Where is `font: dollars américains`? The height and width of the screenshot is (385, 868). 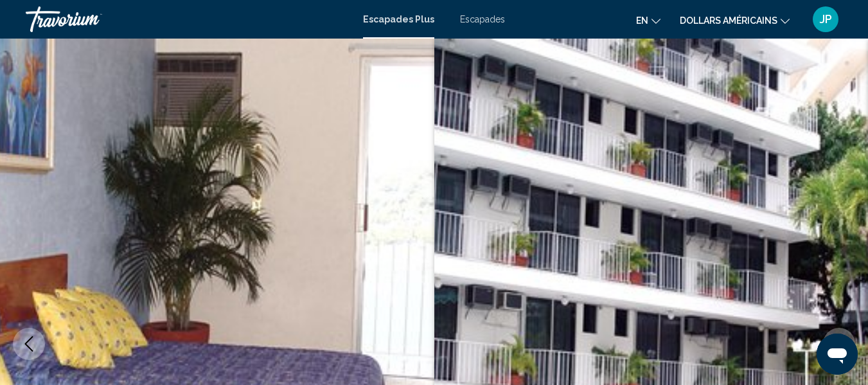
font: dollars américains is located at coordinates (729, 21).